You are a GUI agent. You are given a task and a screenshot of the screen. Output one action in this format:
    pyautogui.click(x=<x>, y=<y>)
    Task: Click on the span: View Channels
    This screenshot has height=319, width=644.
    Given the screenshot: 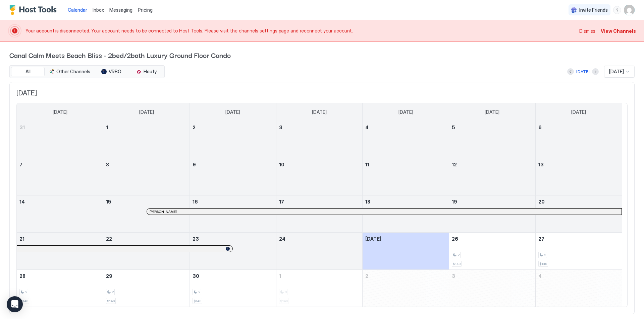 What is the action you would take?
    pyautogui.click(x=618, y=31)
    